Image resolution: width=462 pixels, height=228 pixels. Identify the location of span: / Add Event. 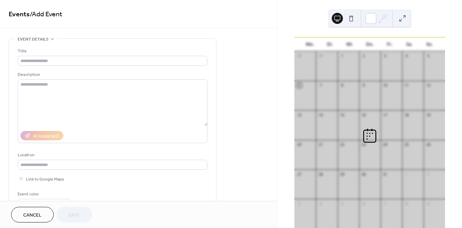
(46, 14).